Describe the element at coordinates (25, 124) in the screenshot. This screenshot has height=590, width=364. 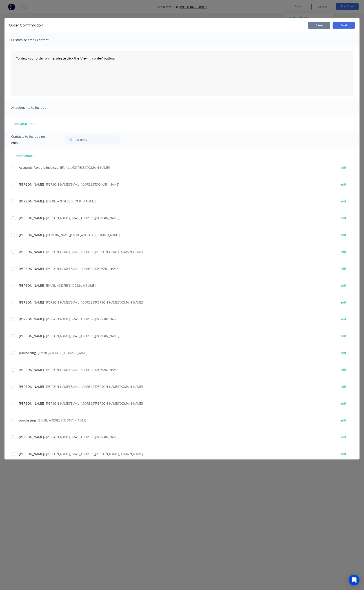
I see `button: add attachment` at that location.